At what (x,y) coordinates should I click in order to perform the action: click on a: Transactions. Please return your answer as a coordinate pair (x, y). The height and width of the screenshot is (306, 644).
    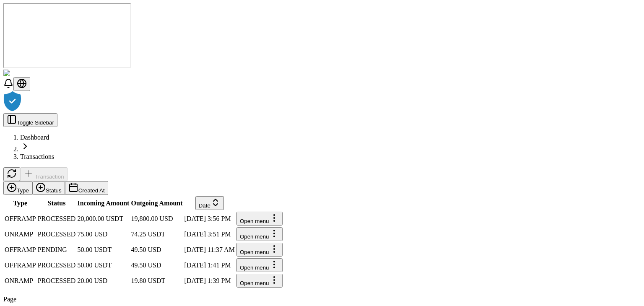
    Looking at the image, I should click on (37, 156).